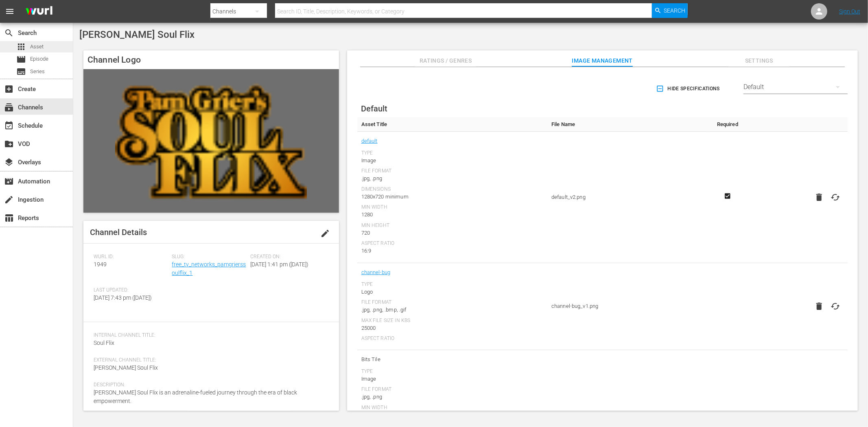 The width and height of the screenshot is (868, 427). What do you see at coordinates (130, 257) in the screenshot?
I see `span: Wurl ID:` at bounding box center [130, 257].